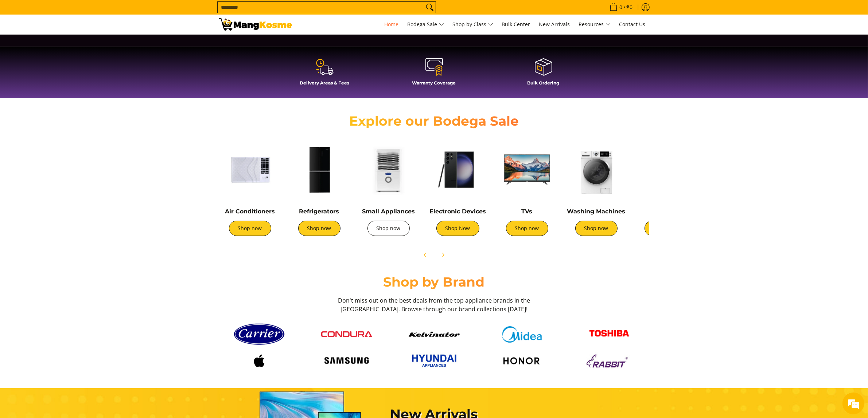  I want to click on img: Mang Kosme: Your Home Appliances Warehouse Sale Partner!, so click(255, 24).